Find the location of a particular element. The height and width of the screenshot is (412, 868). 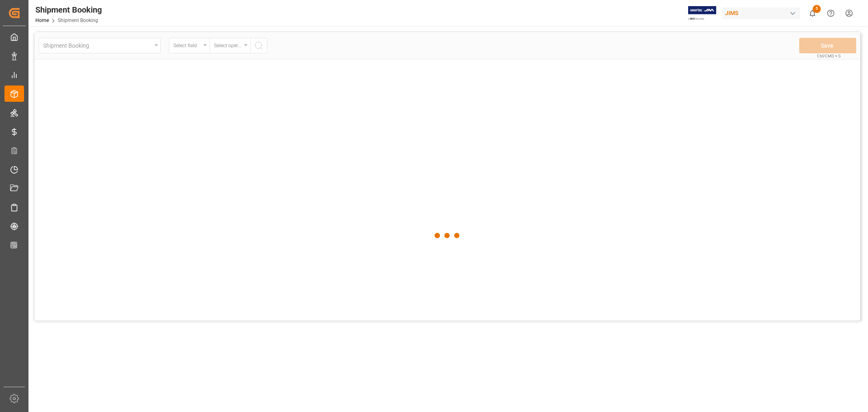

img: Exertis%20JAM%20-%20Email%20Logo.jpg_1722504956.jpg is located at coordinates (702, 13).